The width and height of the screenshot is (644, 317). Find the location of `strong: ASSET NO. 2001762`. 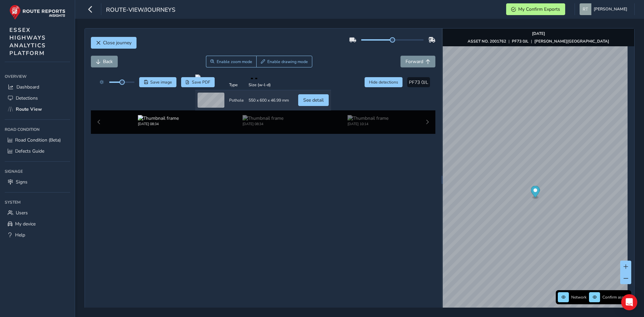

strong: ASSET NO. 2001762 is located at coordinates (487, 41).